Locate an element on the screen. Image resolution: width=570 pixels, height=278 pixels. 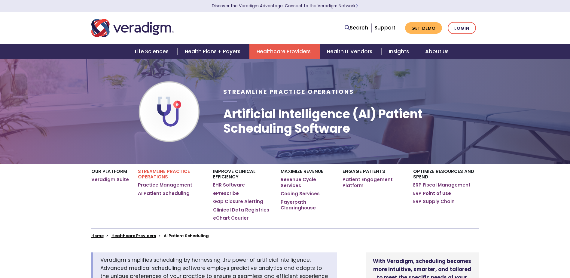
a: Coding Services is located at coordinates (300, 194).